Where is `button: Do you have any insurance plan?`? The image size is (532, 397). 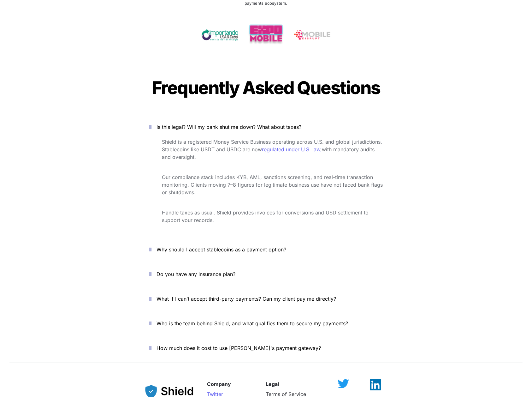 button: Do you have any insurance plan? is located at coordinates (266, 274).